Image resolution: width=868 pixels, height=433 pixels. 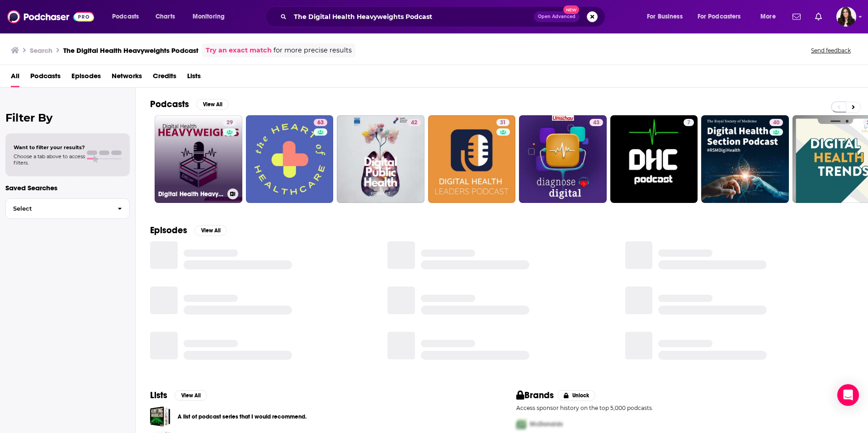 What do you see at coordinates (685, 407) in the screenshot?
I see `p: Access sponsor history on the top 5,000 podcasts.` at bounding box center [685, 407].